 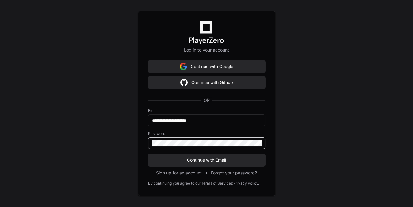 What do you see at coordinates (206, 100) in the screenshot?
I see `span: OR` at bounding box center [206, 100].